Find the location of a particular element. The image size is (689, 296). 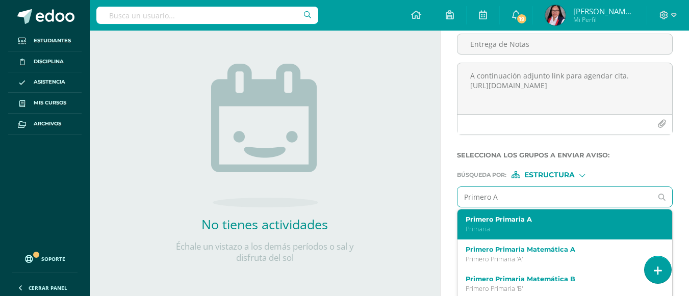

img: 142e4d30c9d4fc0db98c58511cc4ee81.png is located at coordinates (556, 15).